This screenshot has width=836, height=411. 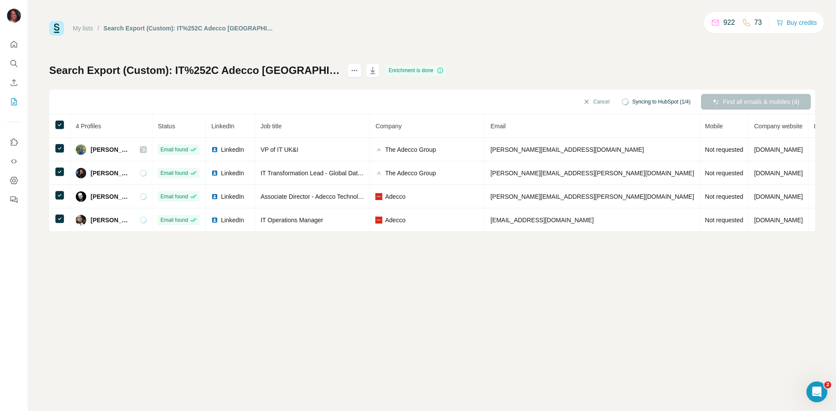 What do you see at coordinates (83, 28) in the screenshot?
I see `a: My lists` at bounding box center [83, 28].